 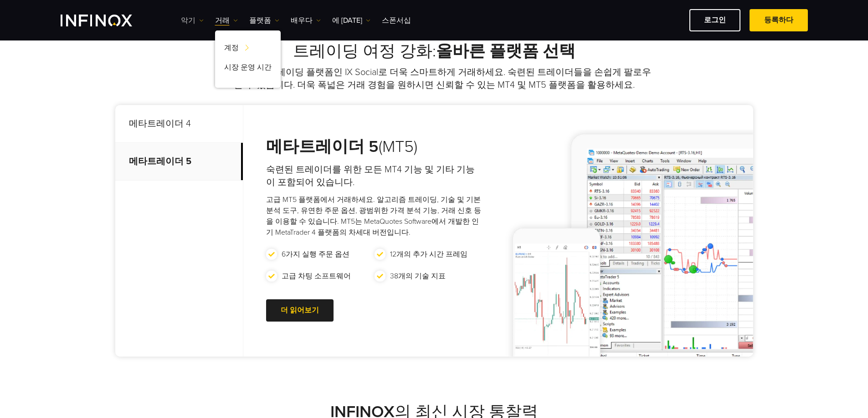 I want to click on a: 시장 운영 시간, so click(x=248, y=69).